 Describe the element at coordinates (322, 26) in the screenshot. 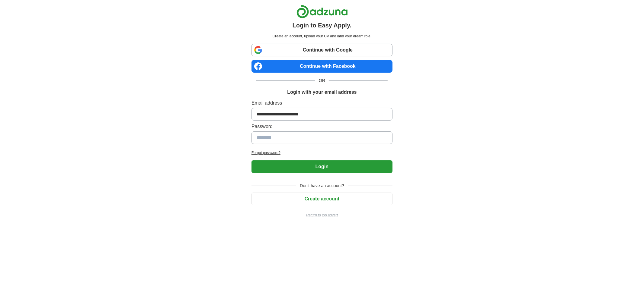

I see `h1: Login to Easy Apply.` at that location.